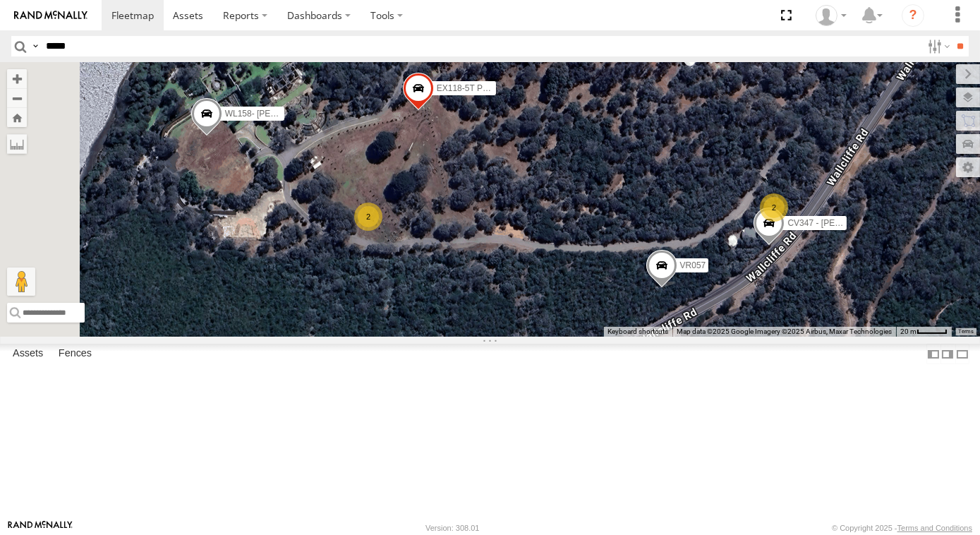 The height and width of the screenshot is (535, 980). What do you see at coordinates (933, 353) in the screenshot?
I see `label: Dock Summary Table to the Left` at bounding box center [933, 353].